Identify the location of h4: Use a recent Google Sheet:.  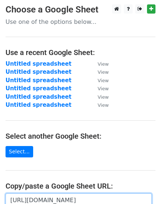
(80, 53).